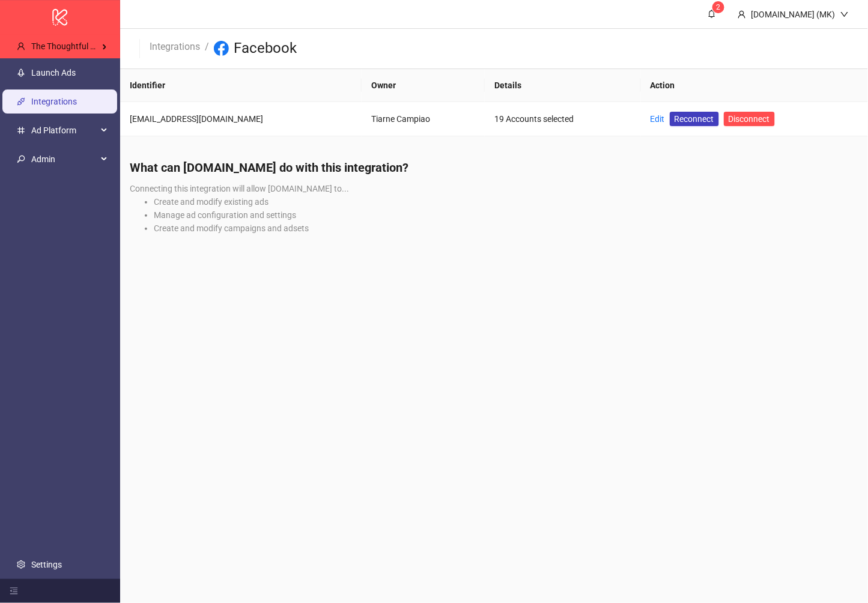 This screenshot has width=868, height=603. What do you see at coordinates (754, 85) in the screenshot?
I see `th: Action` at bounding box center [754, 85].